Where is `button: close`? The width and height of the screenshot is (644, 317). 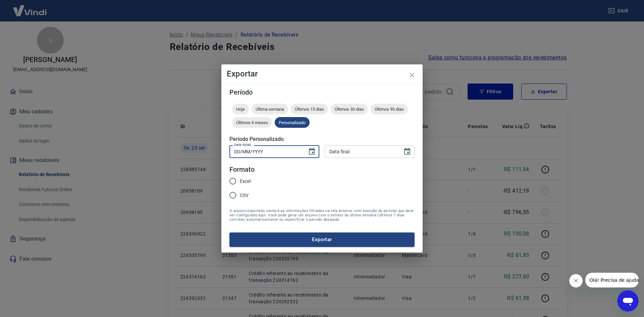 button: close is located at coordinates (412, 75).